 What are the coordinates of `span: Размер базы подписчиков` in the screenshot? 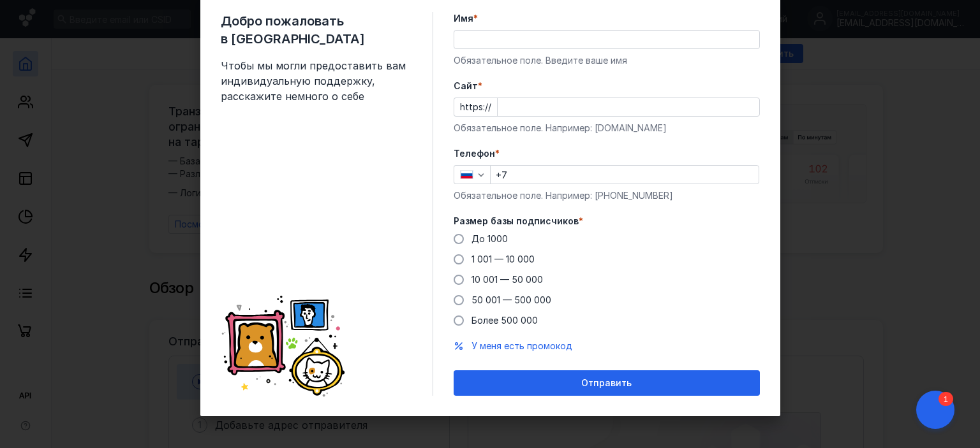 It's located at (516, 221).